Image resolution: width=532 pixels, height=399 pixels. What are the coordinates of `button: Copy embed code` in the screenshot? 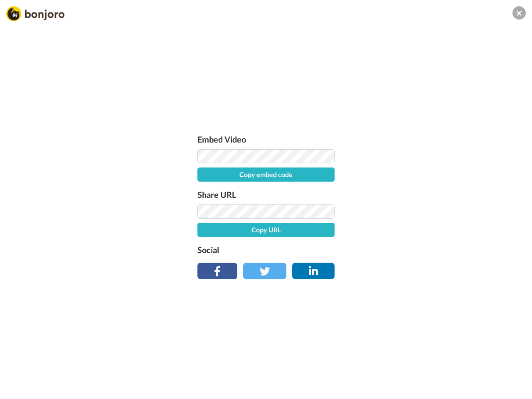 It's located at (266, 175).